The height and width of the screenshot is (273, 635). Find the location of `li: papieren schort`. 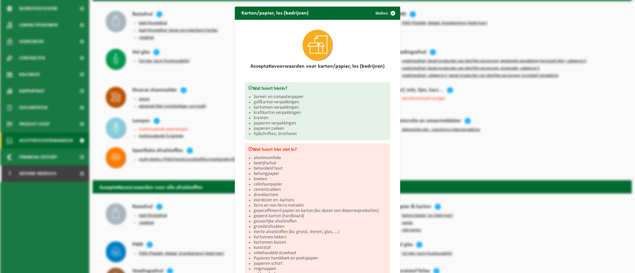

li: papieren schort is located at coordinates (320, 264).